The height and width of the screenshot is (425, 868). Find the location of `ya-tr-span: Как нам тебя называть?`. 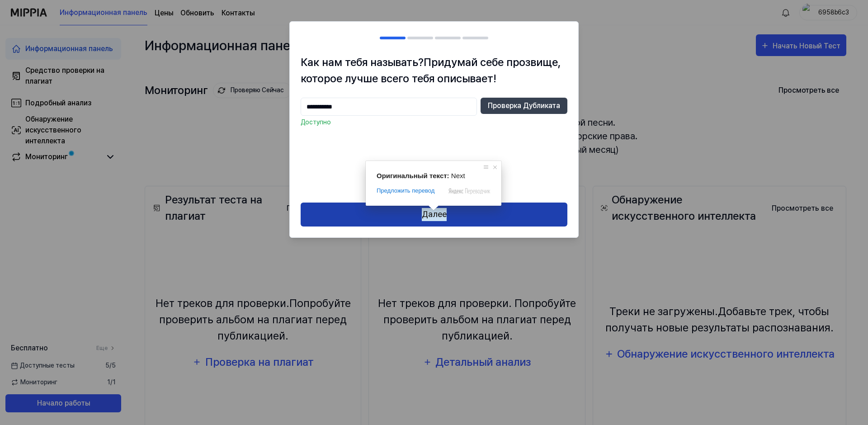

ya-tr-span: Как нам тебя называть? is located at coordinates (362, 62).